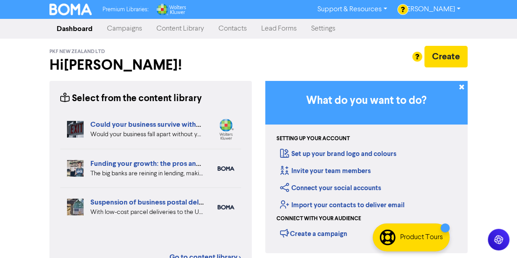 The width and height of the screenshot is (517, 258). Describe the element at coordinates (125, 9) in the screenshot. I see `span: Premium Libraries:` at that location.